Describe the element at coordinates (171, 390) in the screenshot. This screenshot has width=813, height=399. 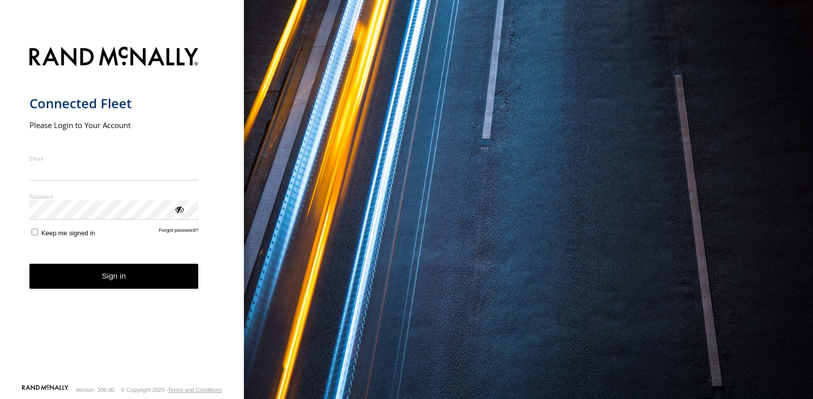
I see `div: © Copyright 2025 -` at that location.